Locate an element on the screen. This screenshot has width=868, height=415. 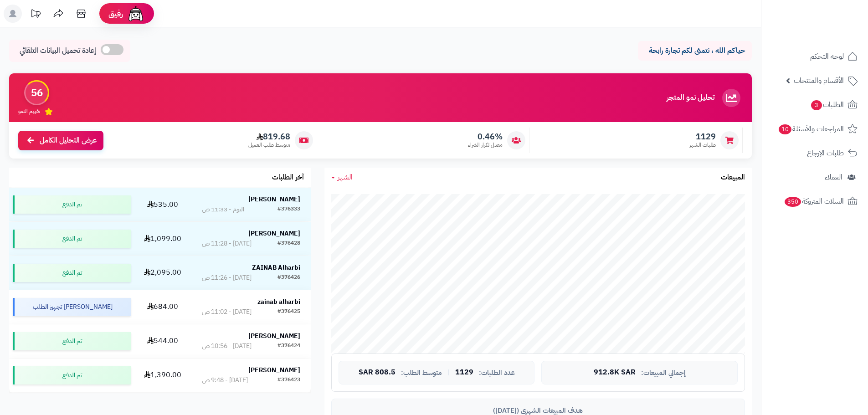
div: #376425 is located at coordinates (289, 312).